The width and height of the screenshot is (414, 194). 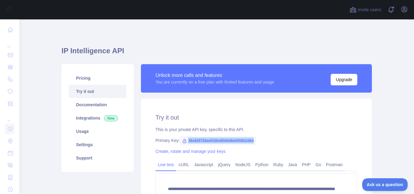 What do you see at coordinates (204, 165) in the screenshot?
I see `a: Javascript` at bounding box center [204, 165].